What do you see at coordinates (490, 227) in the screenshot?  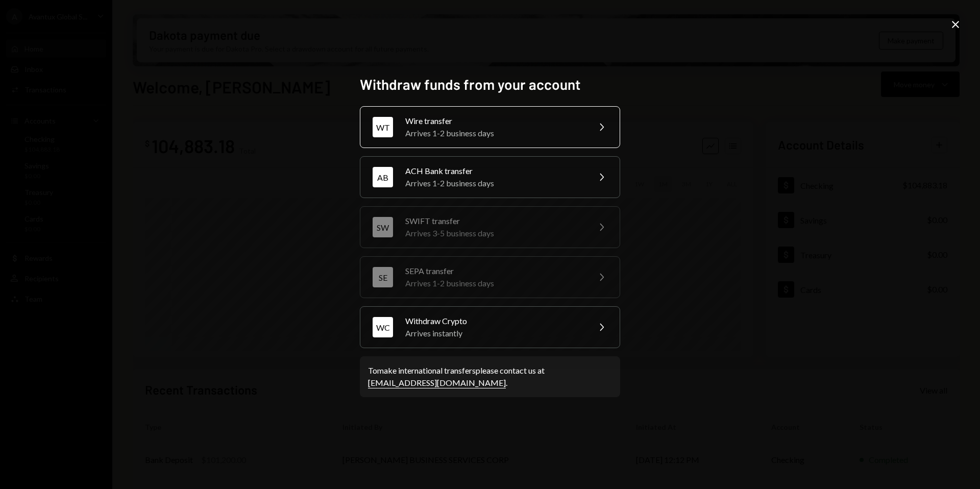 I see `button: SWSWIFT transferArrives 3-5 business days` at bounding box center [490, 227].